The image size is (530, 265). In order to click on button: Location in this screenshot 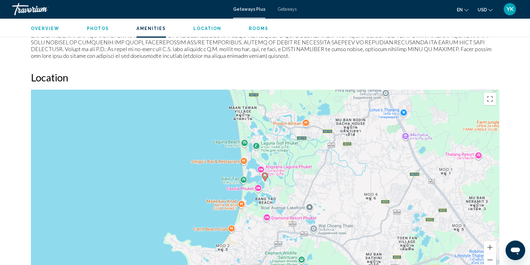, I will do `click(207, 28)`.